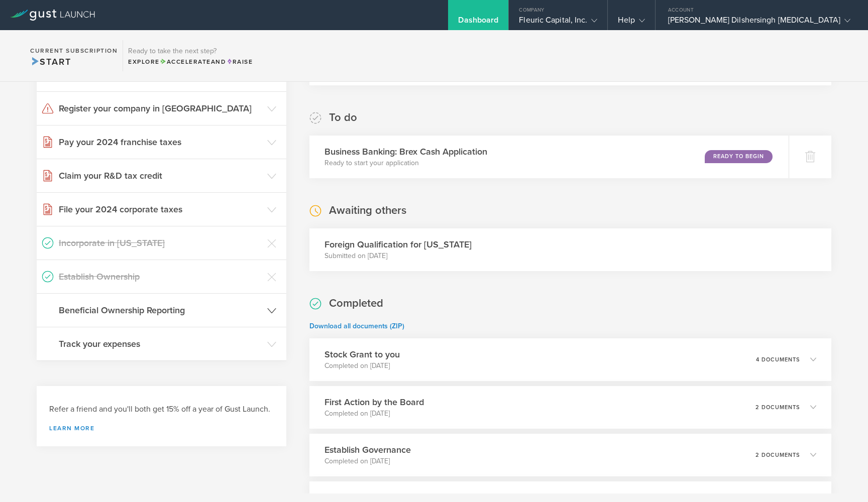 This screenshot has width=868, height=502. What do you see at coordinates (478, 22) in the screenshot?
I see `div: Dashboard` at bounding box center [478, 22].